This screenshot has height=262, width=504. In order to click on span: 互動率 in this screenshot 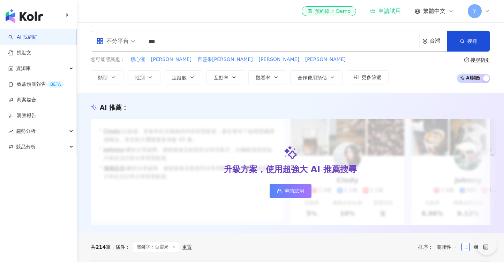, I will do `click(221, 78)`.